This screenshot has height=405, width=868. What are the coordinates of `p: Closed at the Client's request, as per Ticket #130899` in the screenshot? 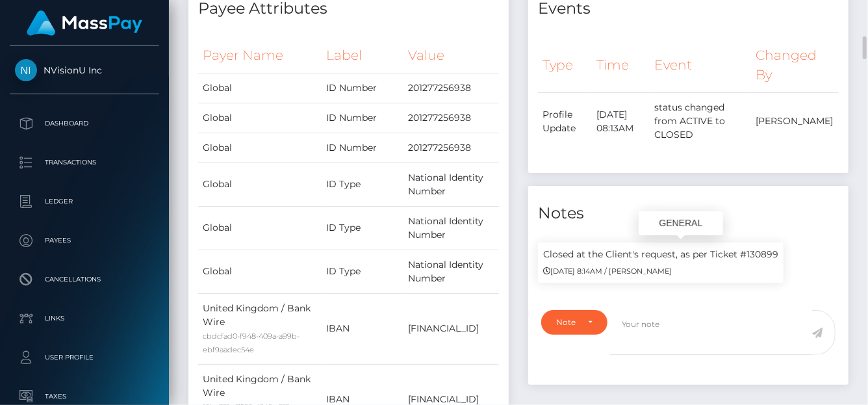 It's located at (661, 254).